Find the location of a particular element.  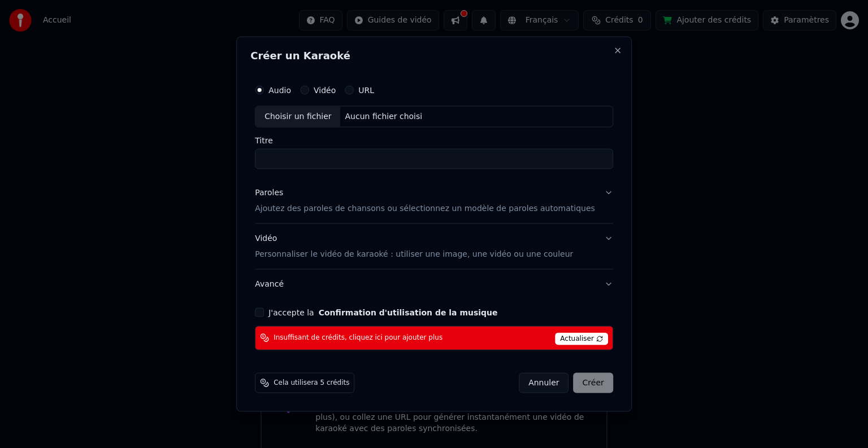

button: Avancé is located at coordinates (434, 284).